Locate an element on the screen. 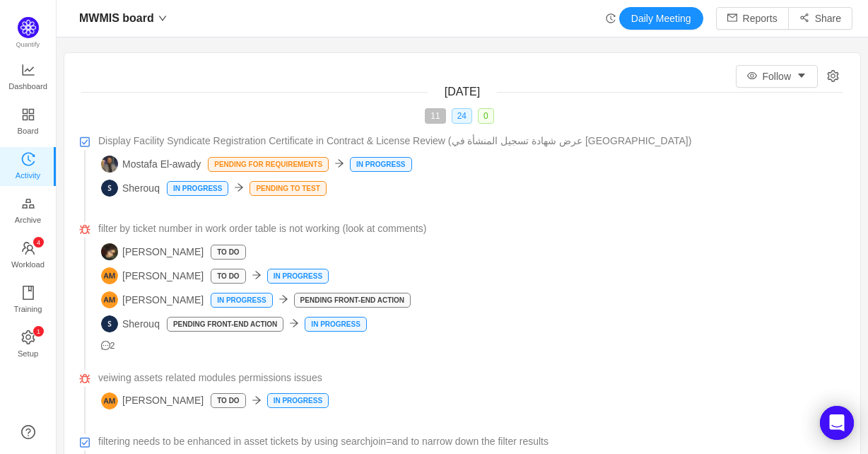 The image size is (868, 454). a: Display Facility Syndicate Registration Certificate in Contract & License Review (عرض شهادة تسجيل... is located at coordinates (471, 141).